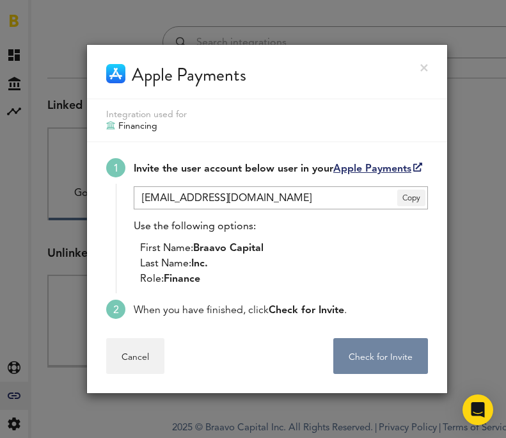 This screenshot has height=438, width=506. I want to click on span: Finance, so click(182, 279).